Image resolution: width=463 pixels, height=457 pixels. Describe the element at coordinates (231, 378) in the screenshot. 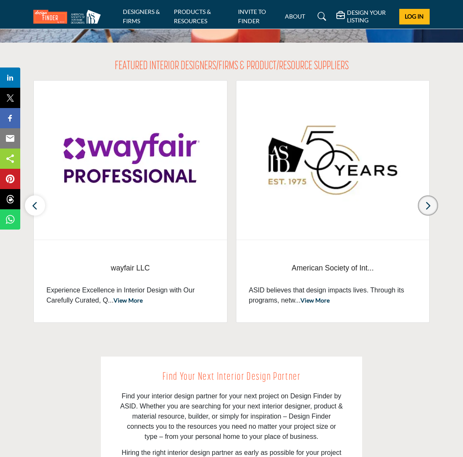

I see `h2: Find Your Next Interior Design Partner` at that location.